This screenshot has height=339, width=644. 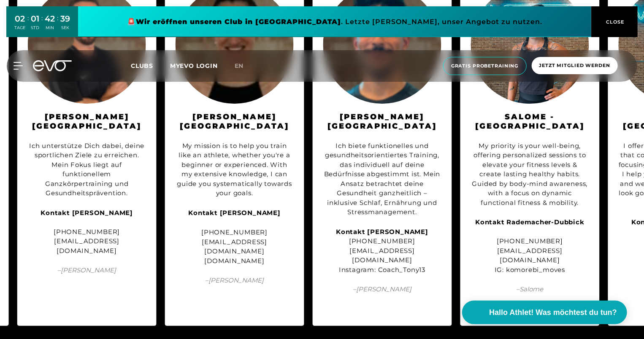 I want to click on a: en, so click(x=244, y=66).